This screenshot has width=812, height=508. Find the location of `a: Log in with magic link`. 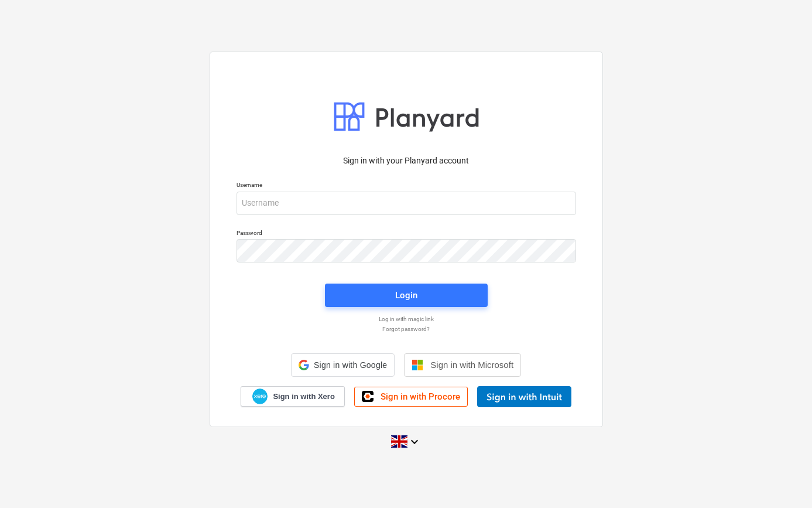

a: Log in with magic link is located at coordinates (407, 318).